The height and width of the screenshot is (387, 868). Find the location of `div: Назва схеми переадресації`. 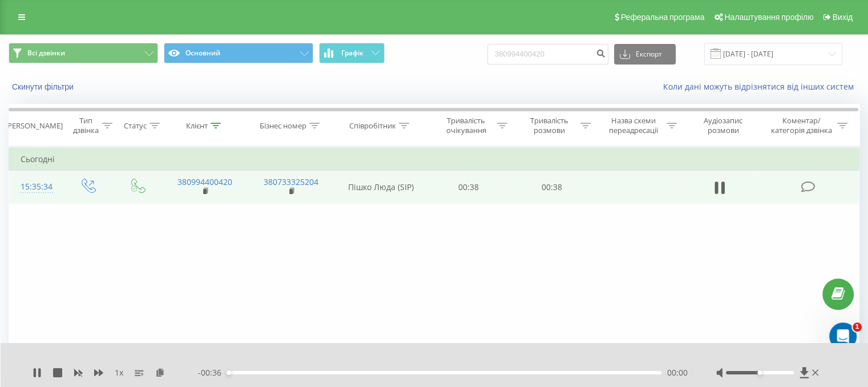

div: Назва схеми переадресації is located at coordinates (633, 126).